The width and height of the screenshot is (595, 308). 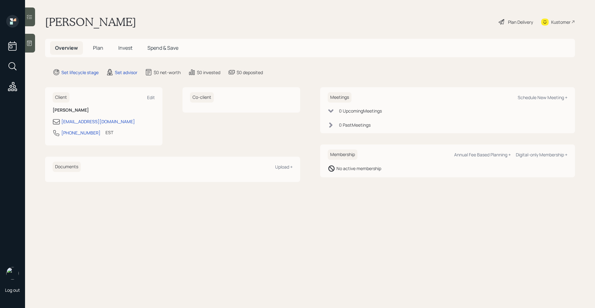 What do you see at coordinates (208, 72) in the screenshot?
I see `div: $0 invested` at bounding box center [208, 72].